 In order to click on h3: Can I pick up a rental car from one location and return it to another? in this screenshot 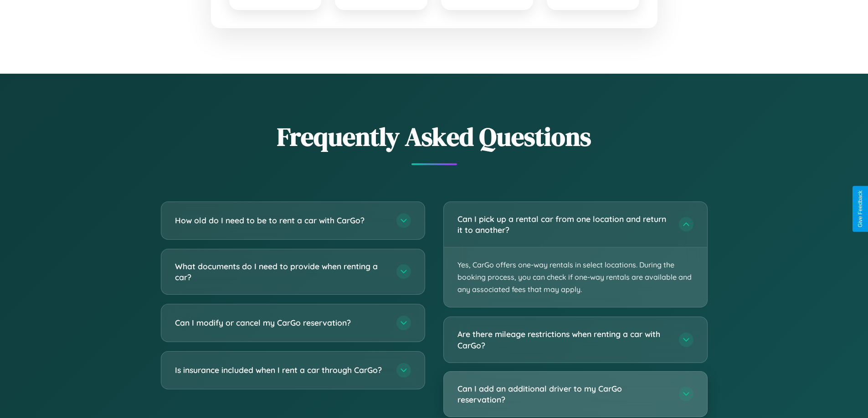, I will do `click(563, 224)`.